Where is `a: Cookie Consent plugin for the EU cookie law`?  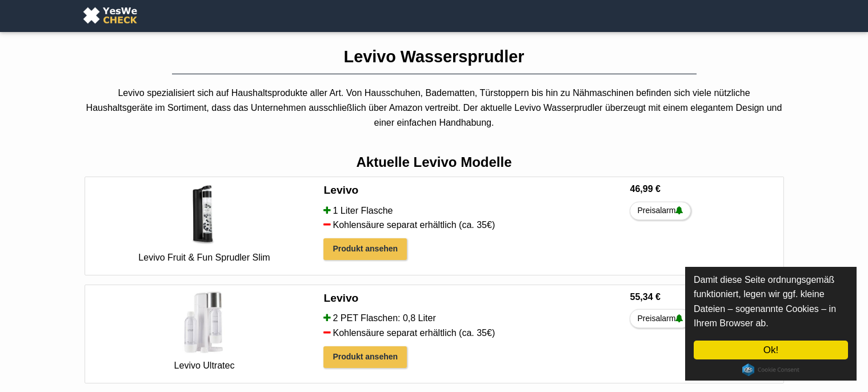
a: Cookie Consent plugin for the EU cookie law is located at coordinates (771, 370).